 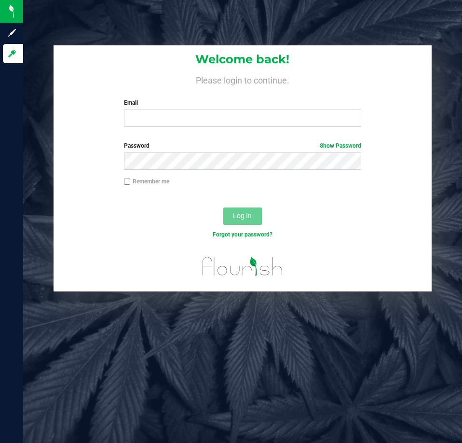 What do you see at coordinates (341, 146) in the screenshot?
I see `a: Show Password` at bounding box center [341, 146].